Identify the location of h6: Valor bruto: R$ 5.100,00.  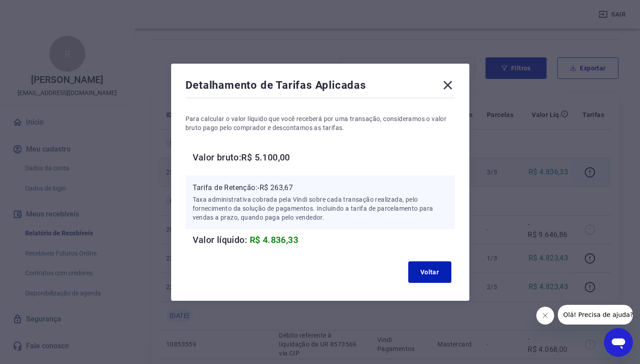
(323, 158).